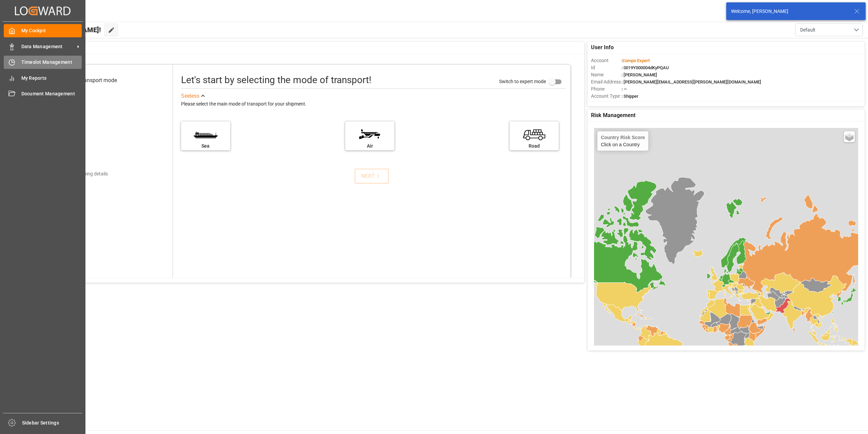 The image size is (868, 434). What do you see at coordinates (52, 423) in the screenshot?
I see `span: Sidebar Settings` at bounding box center [52, 423].